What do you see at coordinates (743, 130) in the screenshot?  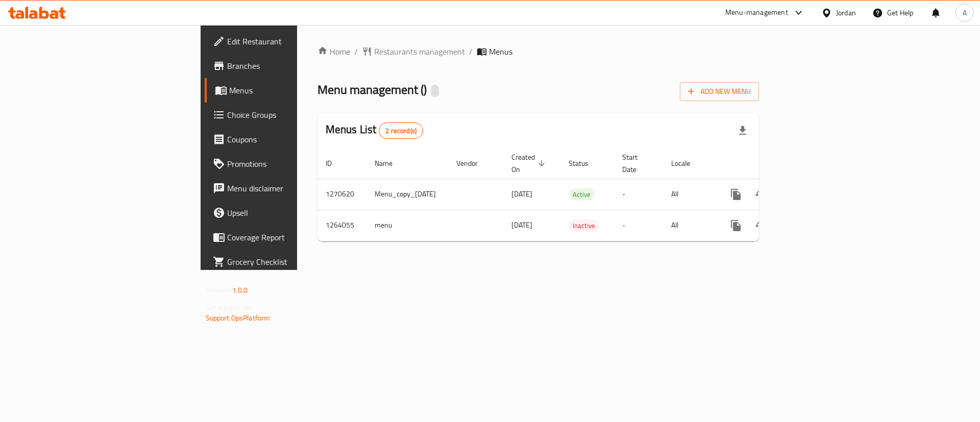 I see `div: Export file` at bounding box center [743, 130].